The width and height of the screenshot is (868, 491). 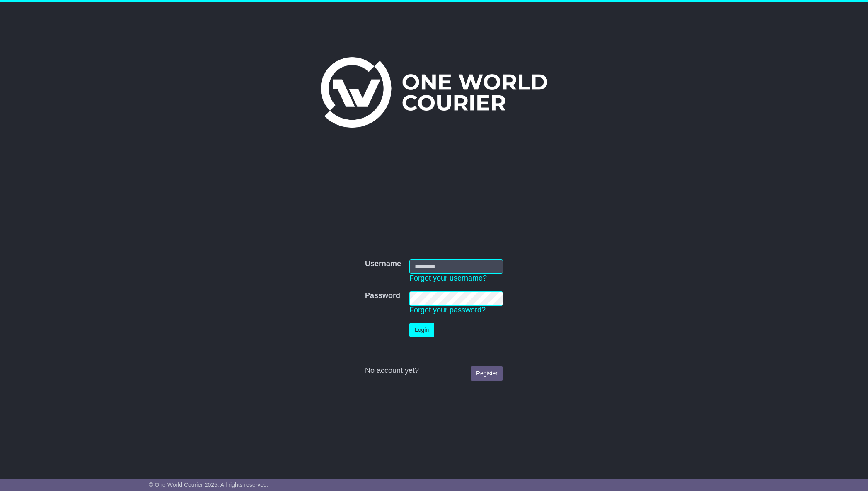 What do you see at coordinates (434, 92) in the screenshot?
I see `img: One World` at bounding box center [434, 92].